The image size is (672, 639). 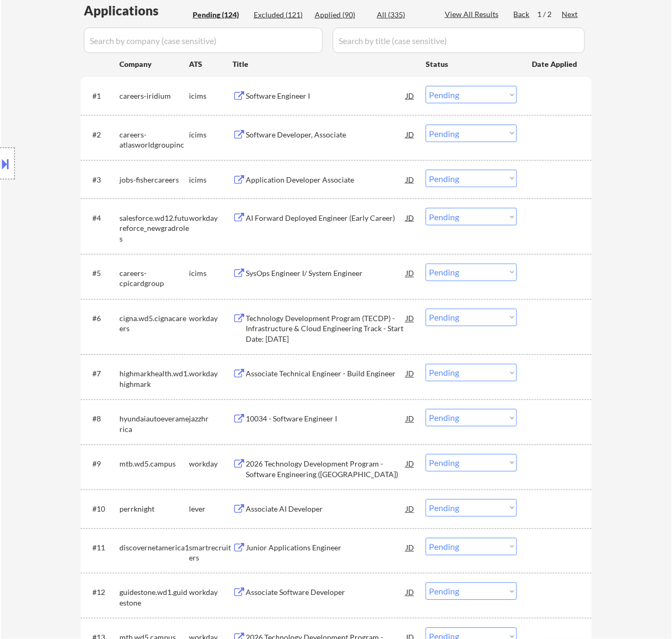 I want to click on div: perrknight, so click(x=154, y=509).